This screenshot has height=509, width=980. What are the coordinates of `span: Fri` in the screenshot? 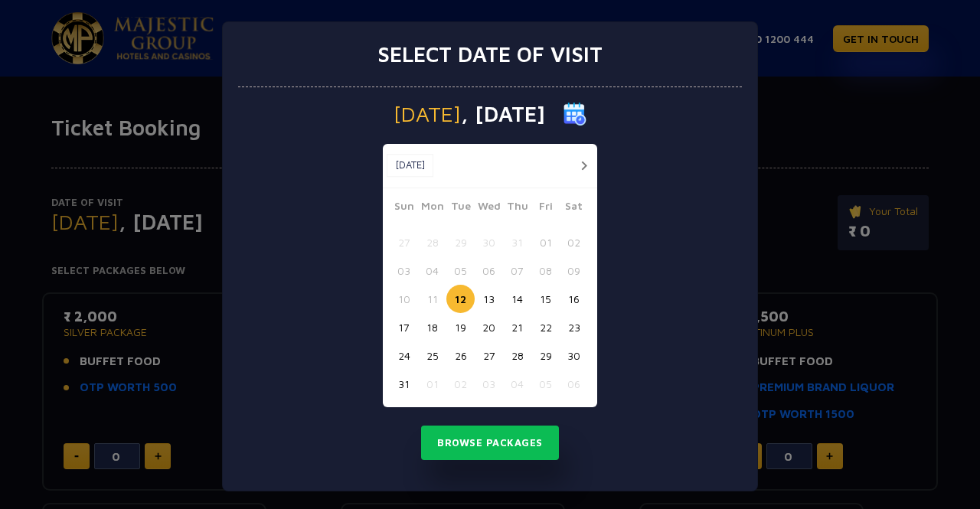 It's located at (545, 208).